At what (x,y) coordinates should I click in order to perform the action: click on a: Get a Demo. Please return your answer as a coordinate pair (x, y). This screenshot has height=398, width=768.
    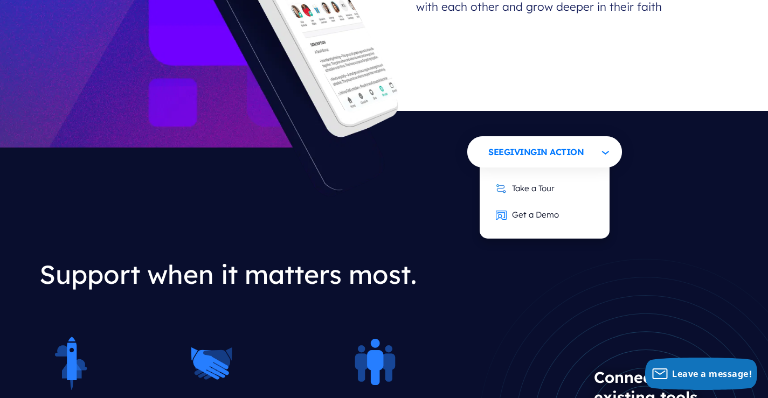
    Looking at the image, I should click on (527, 215).